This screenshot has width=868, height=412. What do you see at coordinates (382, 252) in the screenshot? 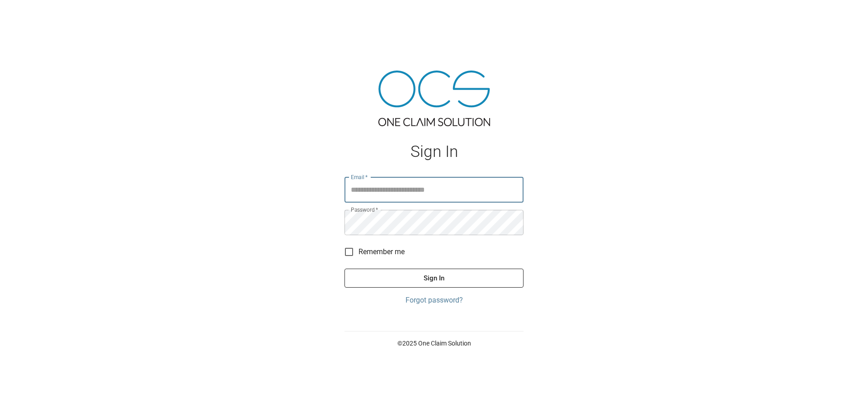
I see `span: Remember me` at bounding box center [382, 252].